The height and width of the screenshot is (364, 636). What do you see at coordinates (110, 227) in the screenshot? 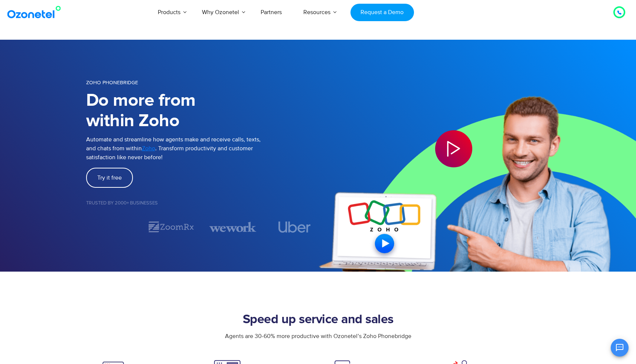
I see `div: 1 / 7` at bounding box center [110, 227].